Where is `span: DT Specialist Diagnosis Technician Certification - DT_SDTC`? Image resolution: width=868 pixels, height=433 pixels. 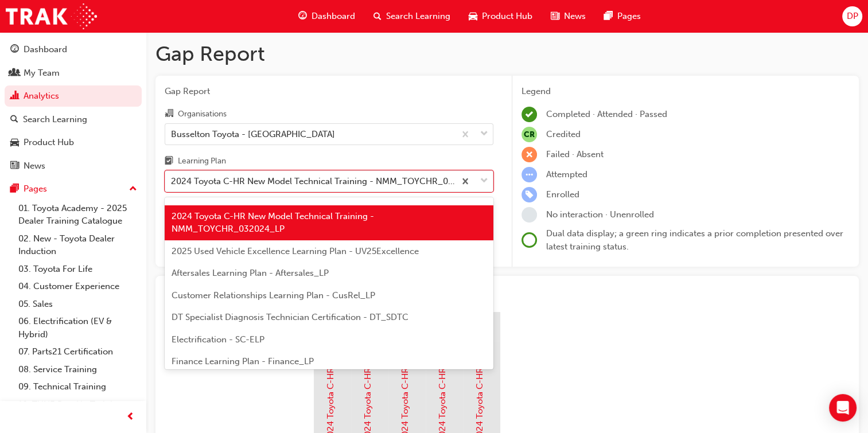
span: DT Specialist Diagnosis Technician Certification - DT_SDTC is located at coordinates (289, 318).